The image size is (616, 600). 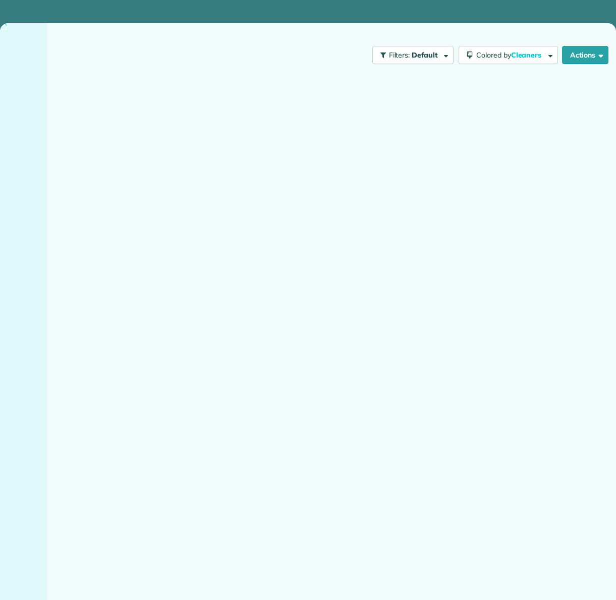 What do you see at coordinates (511, 55) in the screenshot?
I see `span: Colored by` at bounding box center [511, 55].